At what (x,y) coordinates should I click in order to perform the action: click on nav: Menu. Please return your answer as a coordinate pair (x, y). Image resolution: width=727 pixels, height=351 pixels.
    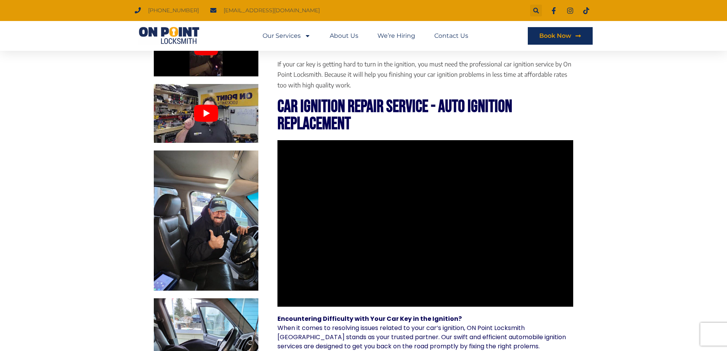
    Looking at the image, I should click on (365, 36).